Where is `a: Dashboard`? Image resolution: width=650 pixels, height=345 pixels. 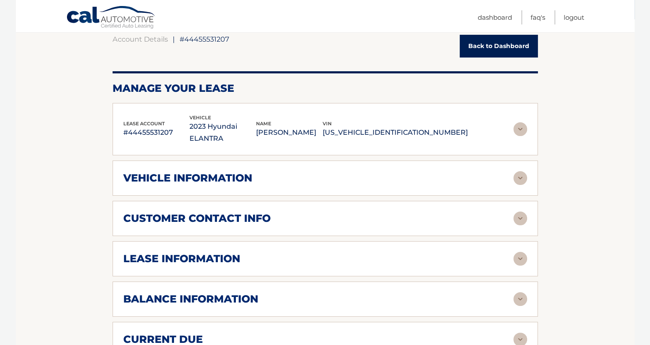 a: Dashboard is located at coordinates (495, 17).